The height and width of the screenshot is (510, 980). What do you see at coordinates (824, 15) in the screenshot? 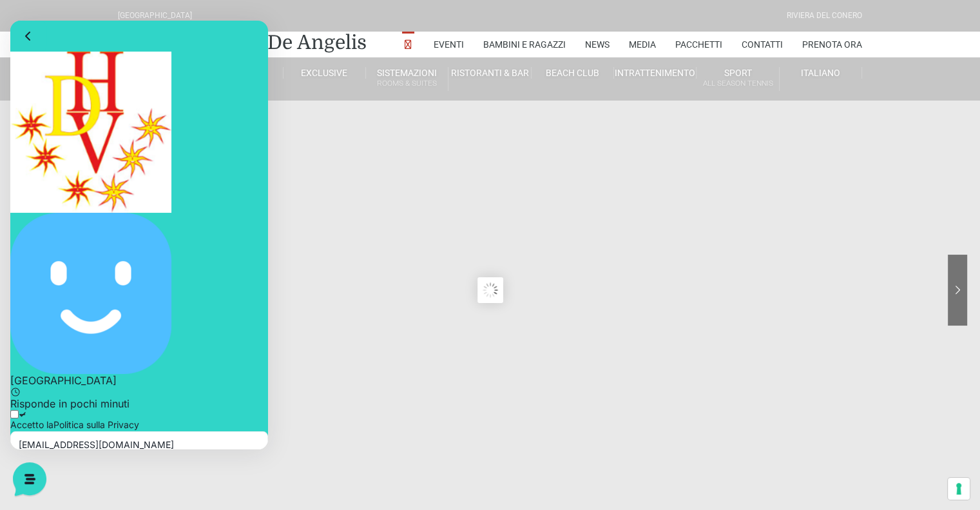
I see `div: Riviera Del Conero` at bounding box center [824, 15].